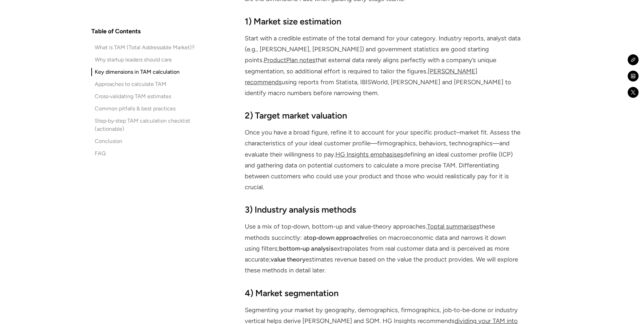 Image resolution: width=644 pixels, height=324 pixels. I want to click on a: Conclusion, so click(145, 142).